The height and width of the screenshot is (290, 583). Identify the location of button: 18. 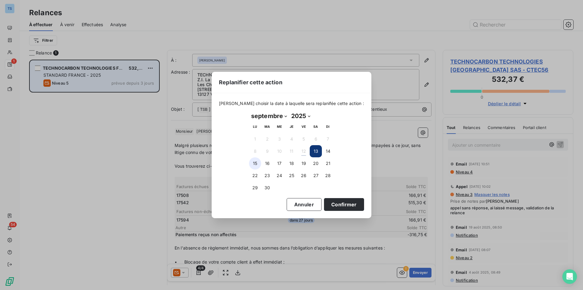
(292, 163).